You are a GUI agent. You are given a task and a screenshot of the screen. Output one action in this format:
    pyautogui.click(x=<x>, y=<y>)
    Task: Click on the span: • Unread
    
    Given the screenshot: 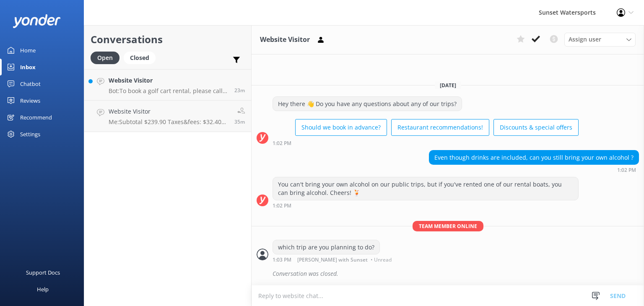 What is the action you would take?
    pyautogui.click(x=381, y=260)
    